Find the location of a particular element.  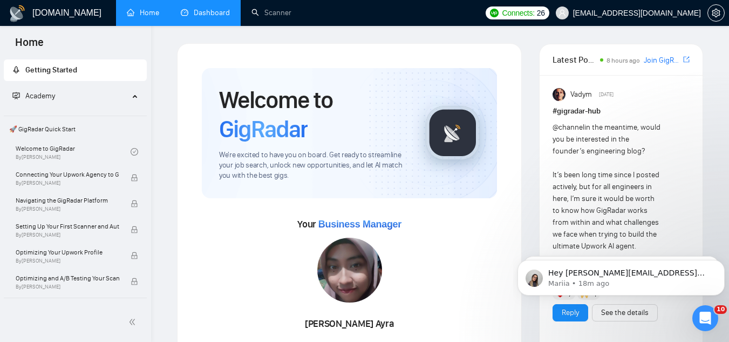

span: export is located at coordinates (686, 59).